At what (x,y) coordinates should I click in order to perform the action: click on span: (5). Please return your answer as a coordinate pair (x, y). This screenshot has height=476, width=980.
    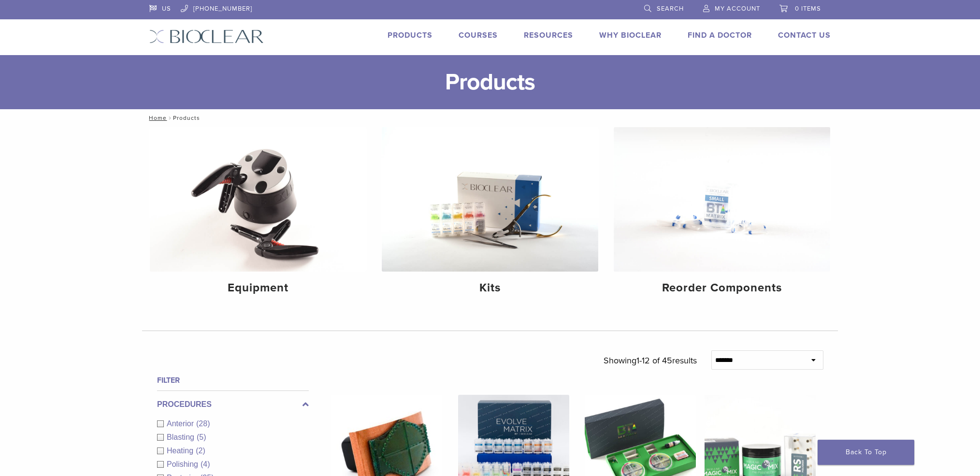
    Looking at the image, I should click on (202, 437).